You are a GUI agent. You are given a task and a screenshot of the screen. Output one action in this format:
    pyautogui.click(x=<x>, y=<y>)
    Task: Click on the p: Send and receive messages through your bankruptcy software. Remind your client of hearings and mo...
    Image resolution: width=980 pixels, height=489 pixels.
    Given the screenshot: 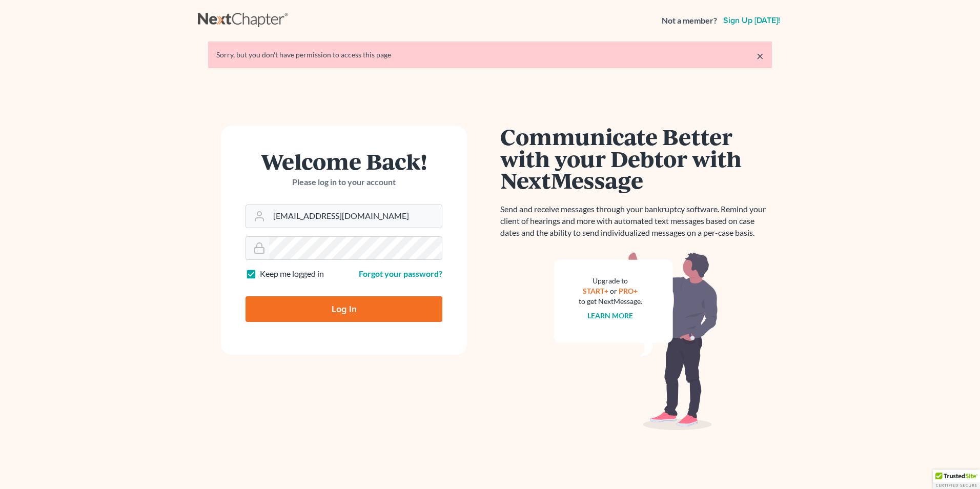 What is the action you would take?
    pyautogui.click(x=637, y=221)
    